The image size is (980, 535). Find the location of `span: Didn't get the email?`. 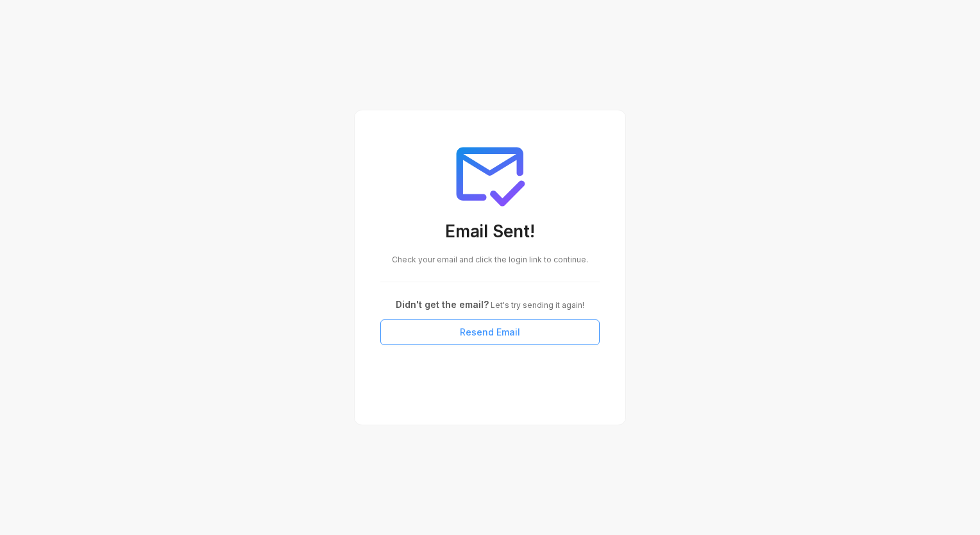

span: Didn't get the email? is located at coordinates (442, 304).